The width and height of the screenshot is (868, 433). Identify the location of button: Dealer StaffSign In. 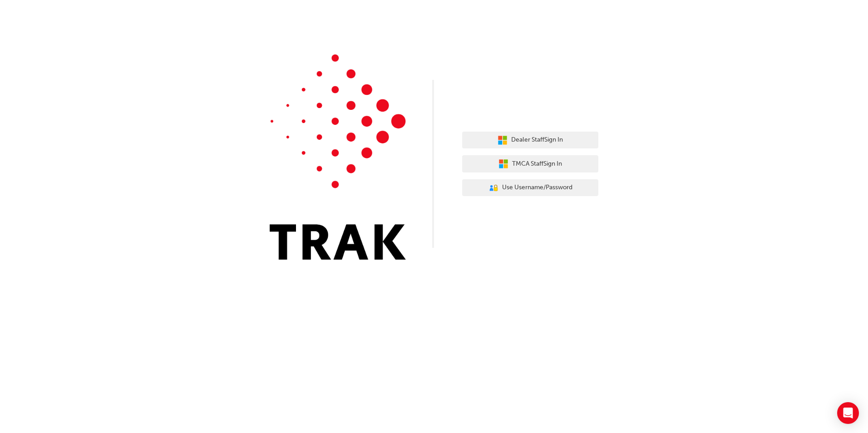
(530, 140).